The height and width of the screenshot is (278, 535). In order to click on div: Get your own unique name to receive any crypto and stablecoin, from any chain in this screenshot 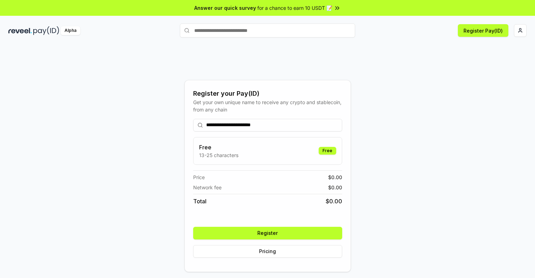, I will do `click(268, 106)`.